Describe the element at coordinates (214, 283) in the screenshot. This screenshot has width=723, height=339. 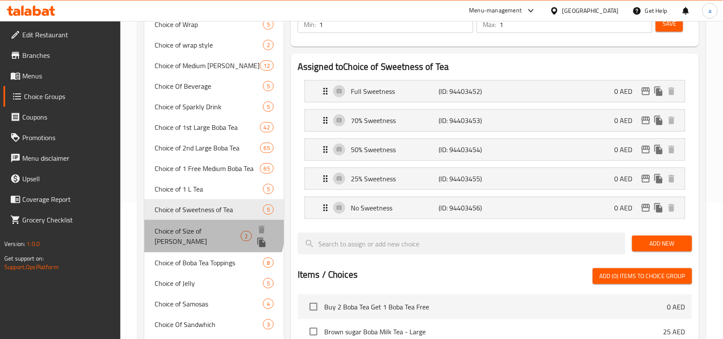
I see `div: Choice of Jelly5` at that location.